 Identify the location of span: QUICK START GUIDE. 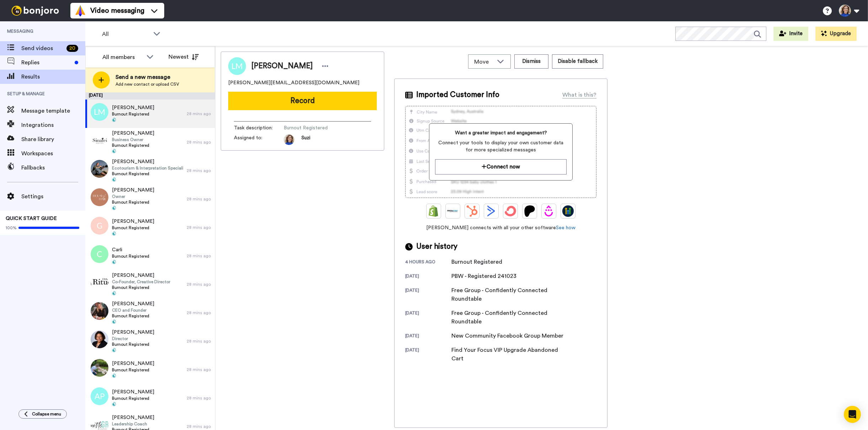
(31, 219).